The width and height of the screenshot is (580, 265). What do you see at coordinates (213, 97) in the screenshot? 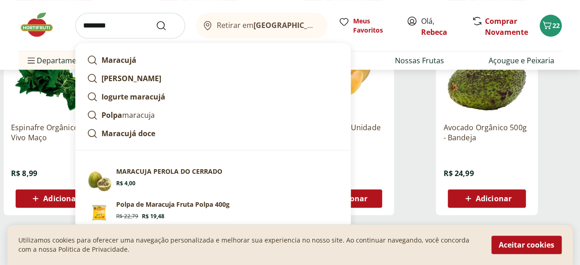
I see `a: Iogurte maracujá` at bounding box center [213, 97].